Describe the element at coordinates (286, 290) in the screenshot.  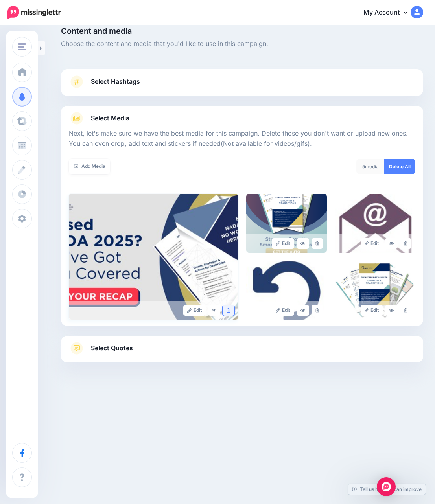
I see `img: 1c18fa14630370c68b5c8c9be10a2282_large.jpg` at that location.